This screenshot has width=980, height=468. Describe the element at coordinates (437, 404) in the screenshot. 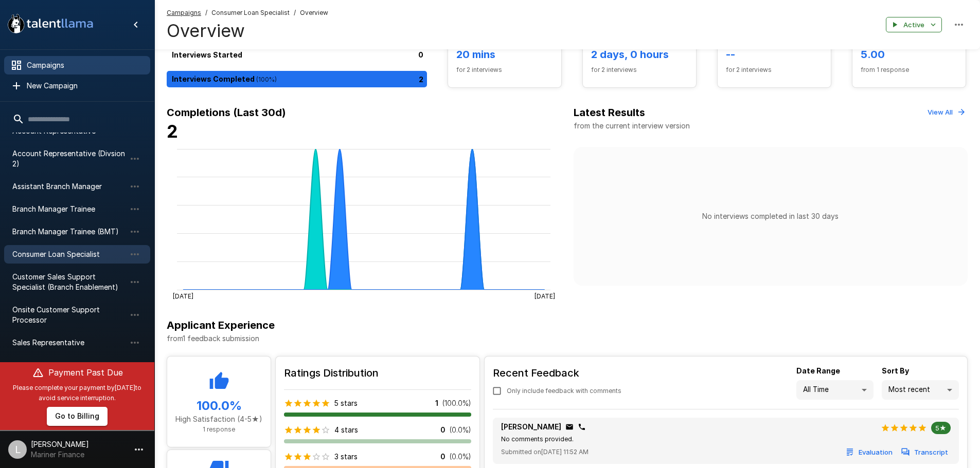

I see `p: 1` at that location.